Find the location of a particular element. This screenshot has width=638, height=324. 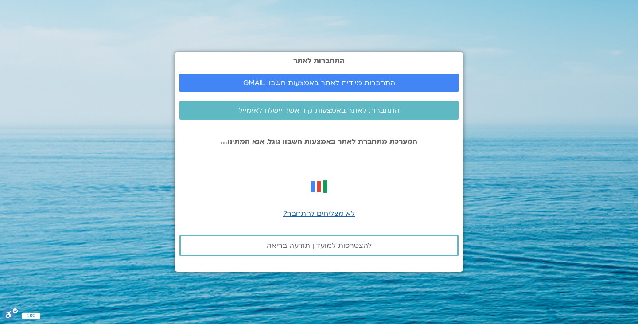

span: התחברות מיידית לאתר באמצעות חשבון GMAIL is located at coordinates (319, 83).